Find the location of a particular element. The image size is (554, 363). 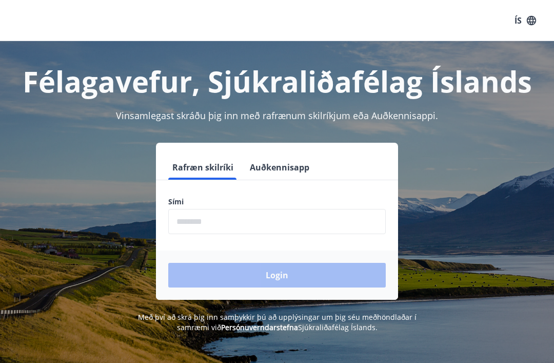

span: Með því að skrá þig inn samþykkir þú að upplýsingar um þig séu meðhöndlaðar í samræmi við Sjúkral... is located at coordinates (277, 322).